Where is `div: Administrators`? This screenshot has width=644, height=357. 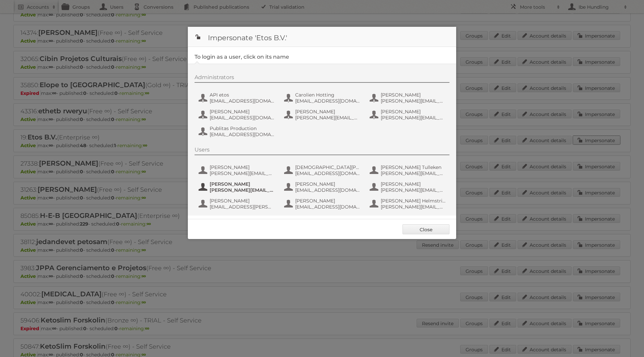
div: Administrators is located at coordinates (322, 78).